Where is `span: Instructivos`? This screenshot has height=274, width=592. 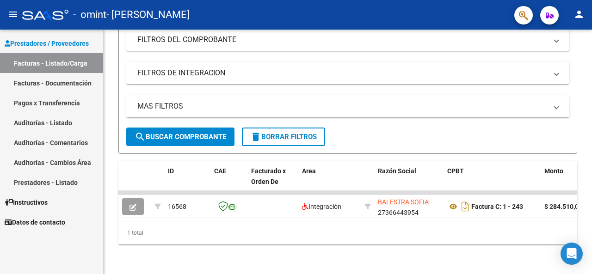 span: Instructivos is located at coordinates (26, 203).